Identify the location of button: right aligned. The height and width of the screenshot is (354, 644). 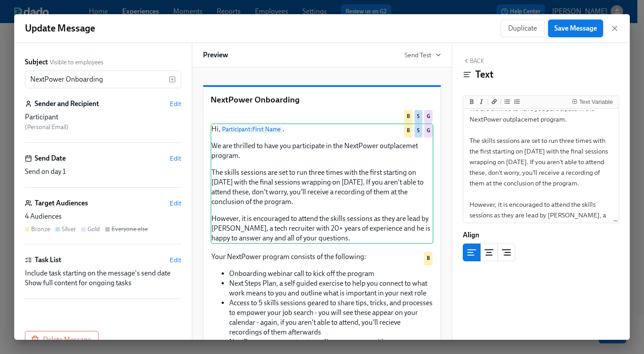
(507, 252).